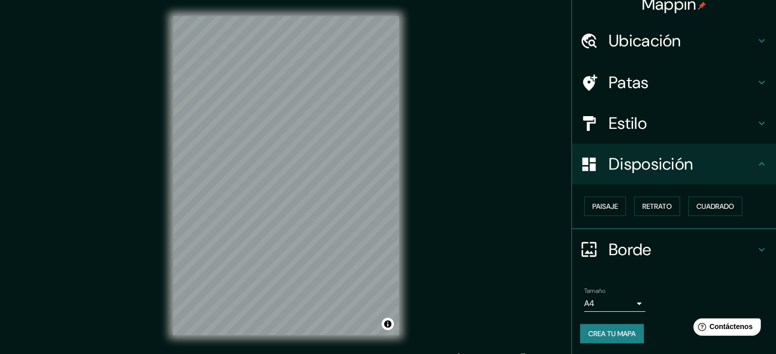  What do you see at coordinates (674, 164) in the screenshot?
I see `div: Disposición` at bounding box center [674, 164].